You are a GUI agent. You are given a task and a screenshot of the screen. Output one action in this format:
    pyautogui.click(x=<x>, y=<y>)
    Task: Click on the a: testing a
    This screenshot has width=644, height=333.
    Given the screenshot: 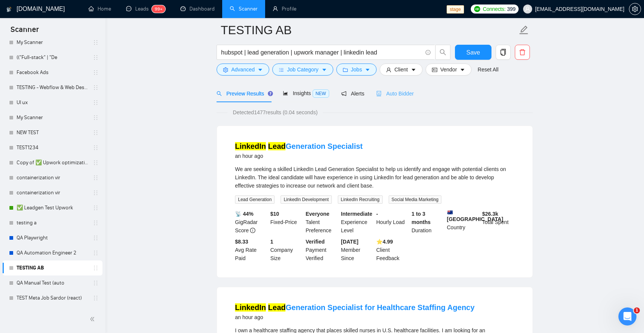 What is the action you would take?
    pyautogui.click(x=53, y=223)
    